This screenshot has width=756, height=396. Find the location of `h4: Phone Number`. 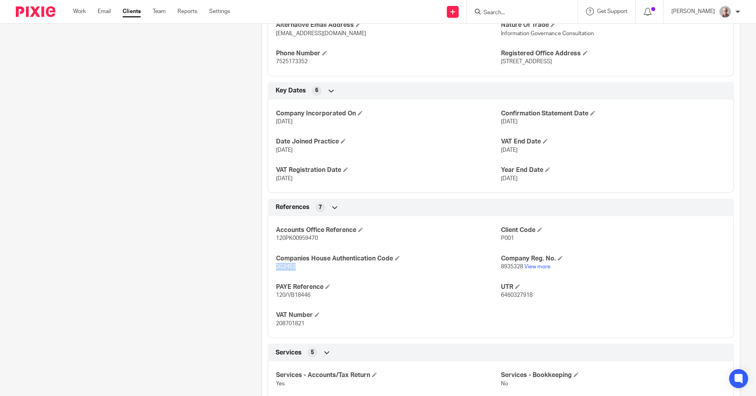

h4: Phone Number is located at coordinates (388, 53).